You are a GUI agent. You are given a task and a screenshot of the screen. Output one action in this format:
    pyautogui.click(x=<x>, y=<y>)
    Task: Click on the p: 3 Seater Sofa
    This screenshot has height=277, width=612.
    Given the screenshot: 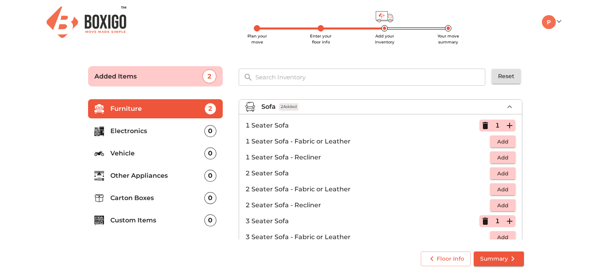 What is the action you would take?
    pyautogui.click(x=362, y=221)
    